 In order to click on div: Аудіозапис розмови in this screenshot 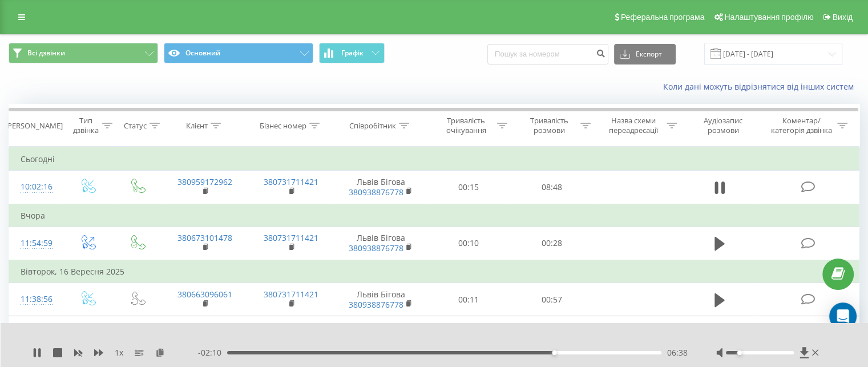, I will do `click(723, 126)`.